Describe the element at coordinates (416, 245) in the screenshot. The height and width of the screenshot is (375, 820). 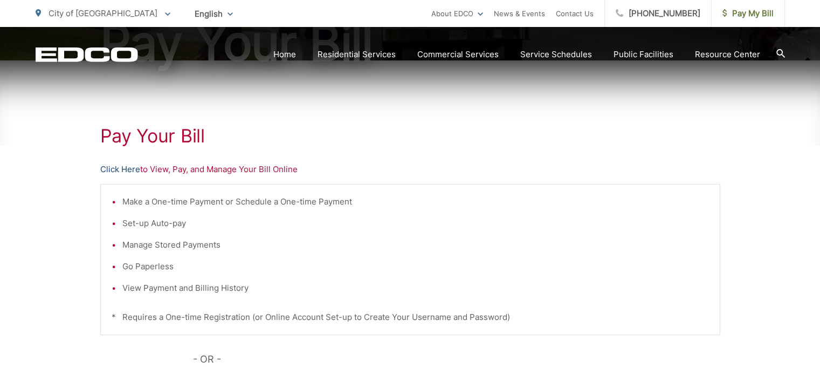
I see `li: Manage Stored Payments` at that location.